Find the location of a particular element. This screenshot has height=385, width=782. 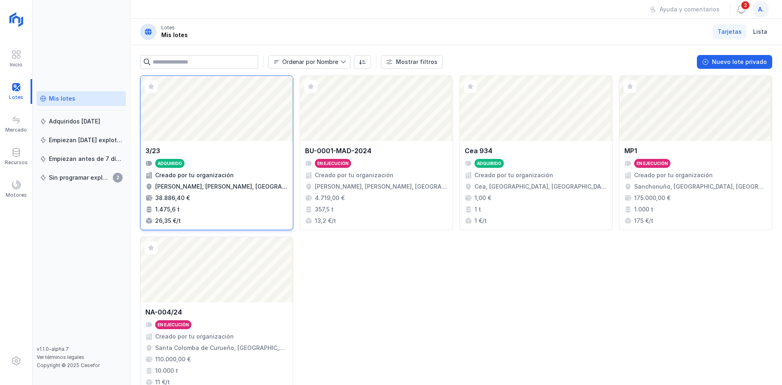

div: Motores is located at coordinates (16, 195).